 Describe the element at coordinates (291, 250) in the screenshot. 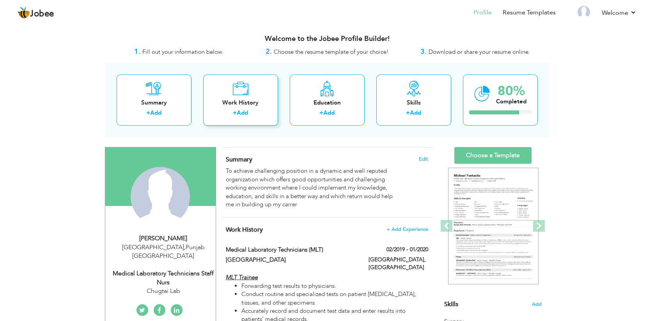

I see `label: Medical Laboratory Technicians (MLT)` at that location.